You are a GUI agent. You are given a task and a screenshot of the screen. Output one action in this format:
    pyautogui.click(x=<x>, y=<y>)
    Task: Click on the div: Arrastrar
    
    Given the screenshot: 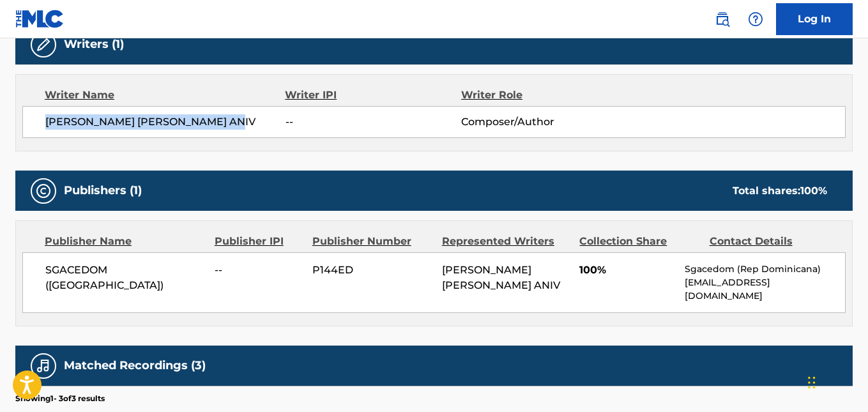 What is the action you would take?
    pyautogui.click(x=812, y=382)
    